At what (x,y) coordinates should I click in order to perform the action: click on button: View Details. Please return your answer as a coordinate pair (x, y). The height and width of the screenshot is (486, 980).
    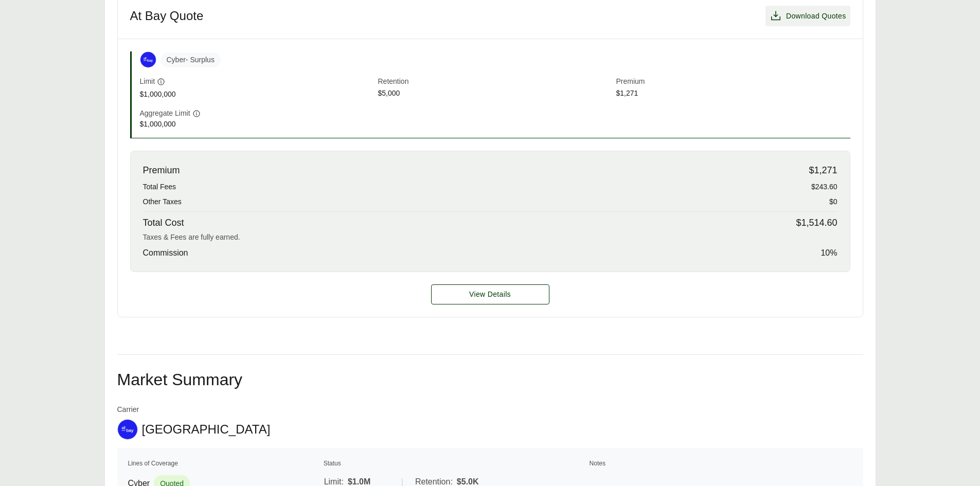
    Looking at the image, I should click on (490, 294).